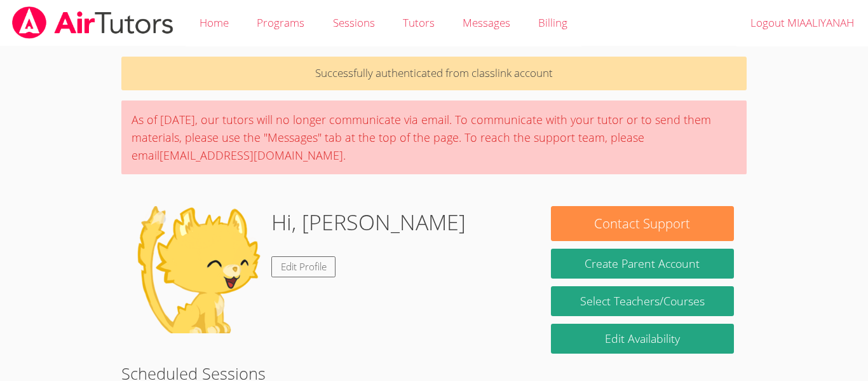 This screenshot has width=868, height=381. Describe the element at coordinates (642, 338) in the screenshot. I see `a: Edit Availability` at that location.